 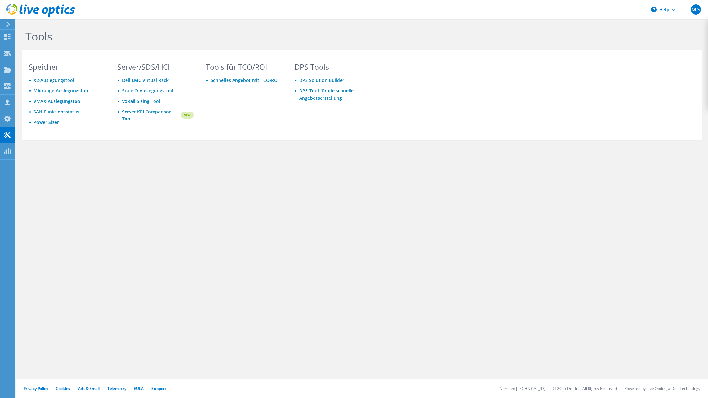 I want to click on a: Schnelles Angebot mit TCO/ROI, so click(x=245, y=80).